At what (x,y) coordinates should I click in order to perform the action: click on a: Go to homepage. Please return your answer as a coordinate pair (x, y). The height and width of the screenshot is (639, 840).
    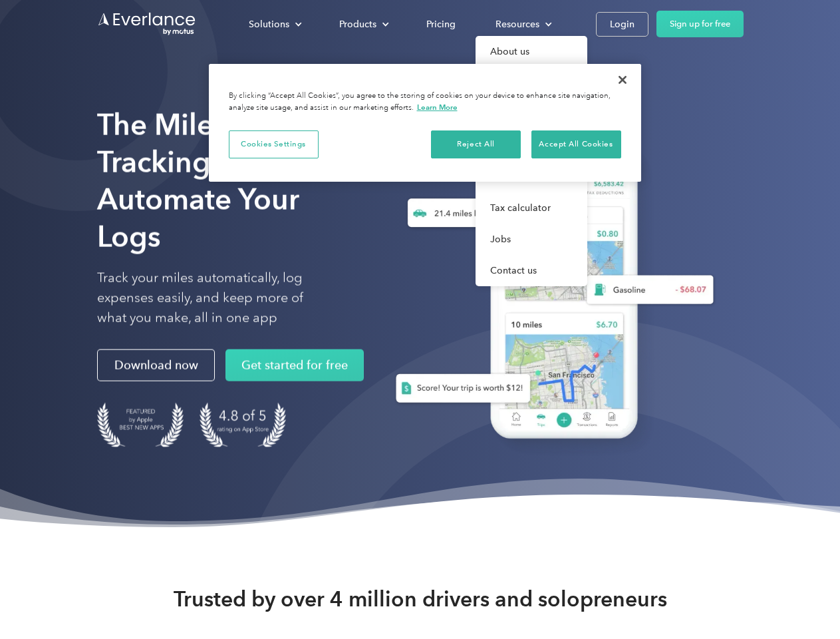
    Looking at the image, I should click on (147, 24).